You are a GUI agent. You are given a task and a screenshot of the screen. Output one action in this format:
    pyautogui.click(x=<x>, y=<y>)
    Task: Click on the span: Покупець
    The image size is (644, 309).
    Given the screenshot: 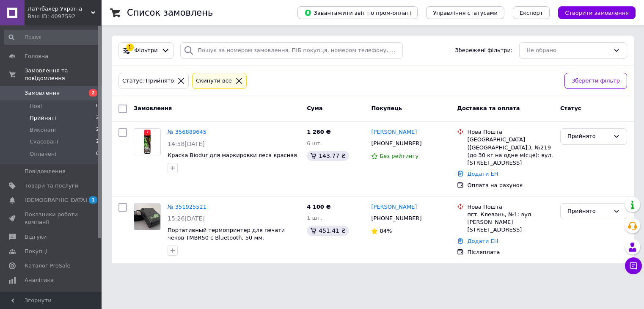 What is the action you would take?
    pyautogui.click(x=386, y=108)
    